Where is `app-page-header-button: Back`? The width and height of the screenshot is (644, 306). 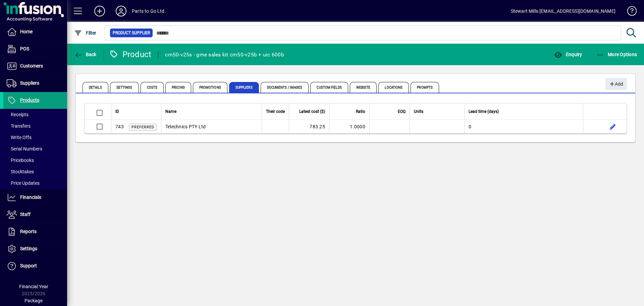
app-page-header-button: Back is located at coordinates (86, 54).